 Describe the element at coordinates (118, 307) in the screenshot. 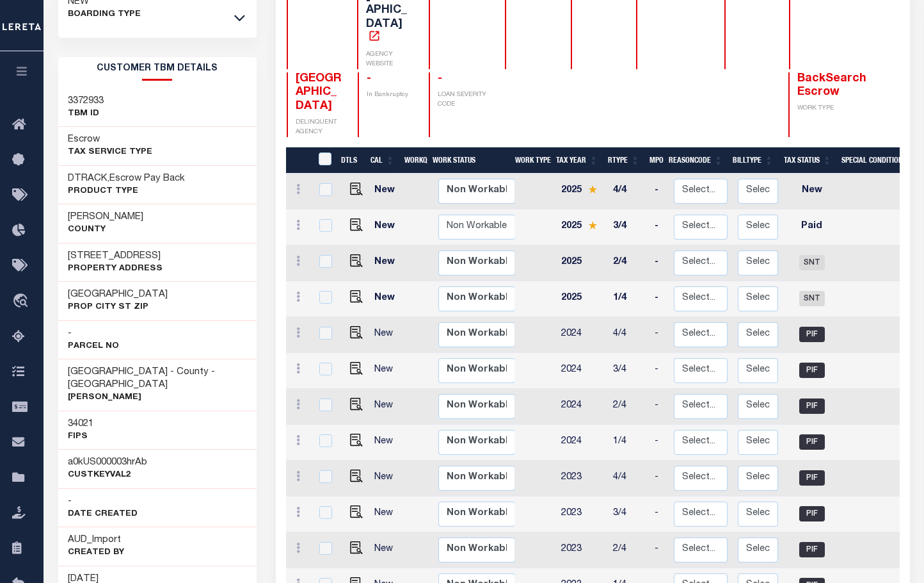

I see `p: Prop City St Zip` at that location.